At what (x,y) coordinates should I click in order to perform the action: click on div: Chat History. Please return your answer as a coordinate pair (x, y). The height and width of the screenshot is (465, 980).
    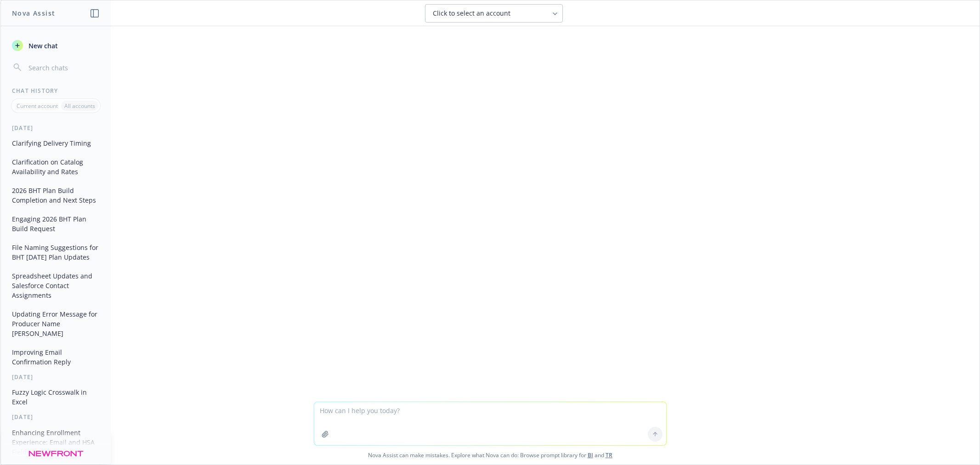
    Looking at the image, I should click on (56, 90).